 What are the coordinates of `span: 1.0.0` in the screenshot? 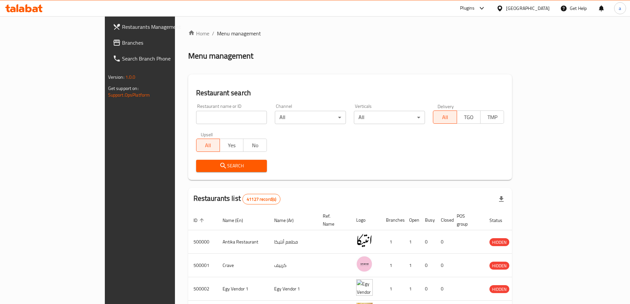 It's located at (130, 77).